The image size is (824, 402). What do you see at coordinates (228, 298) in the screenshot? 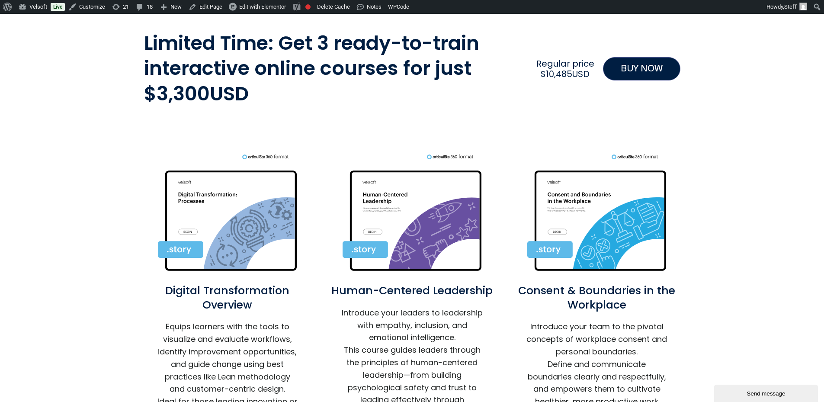
I see `h2: Digital Transformation Overview` at bounding box center [228, 298].